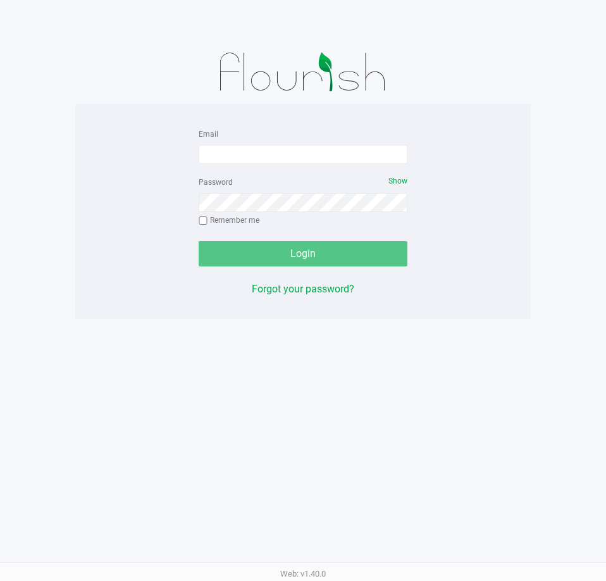 The image size is (606, 581). What do you see at coordinates (208, 134) in the screenshot?
I see `label: Email` at bounding box center [208, 134].